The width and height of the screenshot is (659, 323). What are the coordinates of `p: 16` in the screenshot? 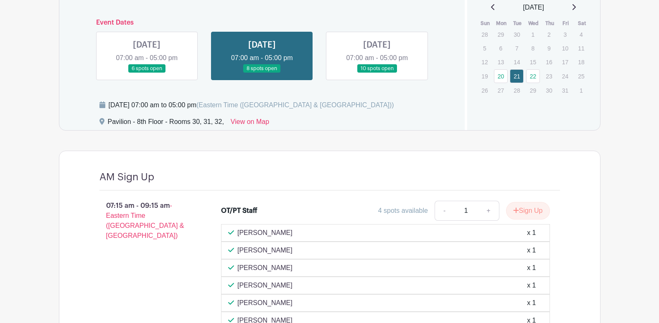 It's located at (549, 62).